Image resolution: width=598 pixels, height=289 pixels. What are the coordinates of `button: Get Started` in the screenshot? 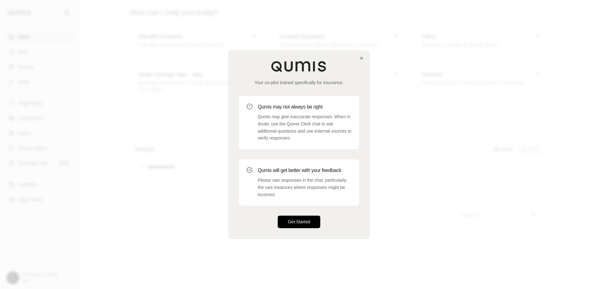 It's located at (299, 222).